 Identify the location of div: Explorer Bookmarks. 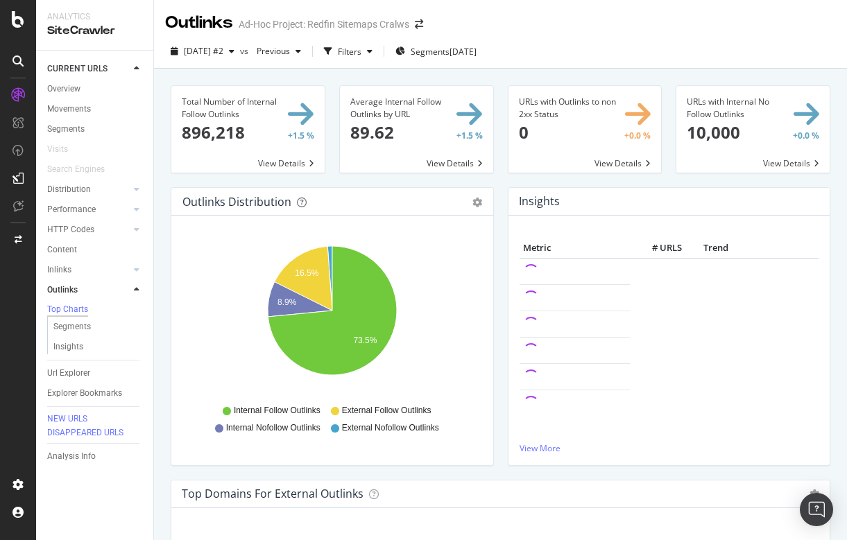
(85, 393).